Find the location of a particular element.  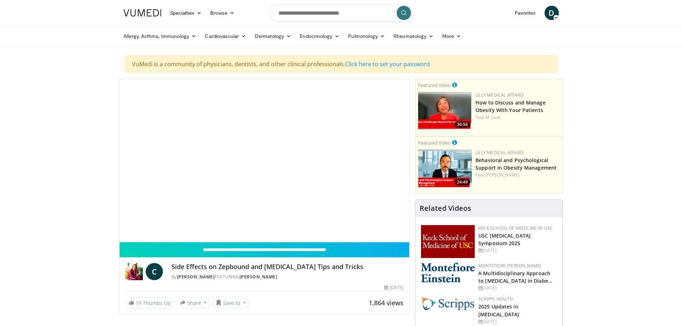

span: C is located at coordinates (154, 272).